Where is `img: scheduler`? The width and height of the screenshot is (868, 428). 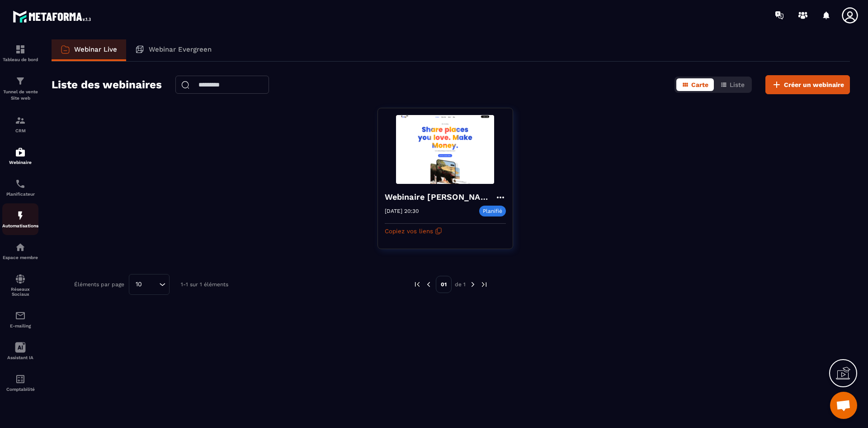 img: scheduler is located at coordinates (20, 184).